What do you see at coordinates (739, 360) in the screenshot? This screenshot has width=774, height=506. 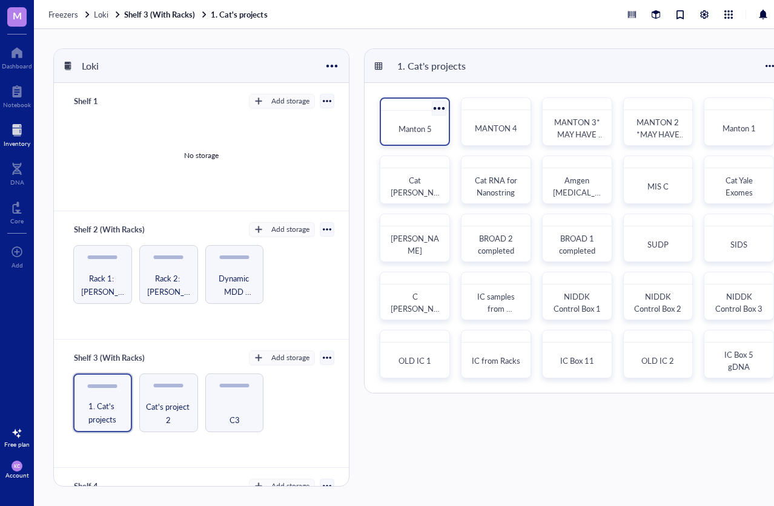 I see `span: IC Box 5 gDNA` at bounding box center [739, 360].